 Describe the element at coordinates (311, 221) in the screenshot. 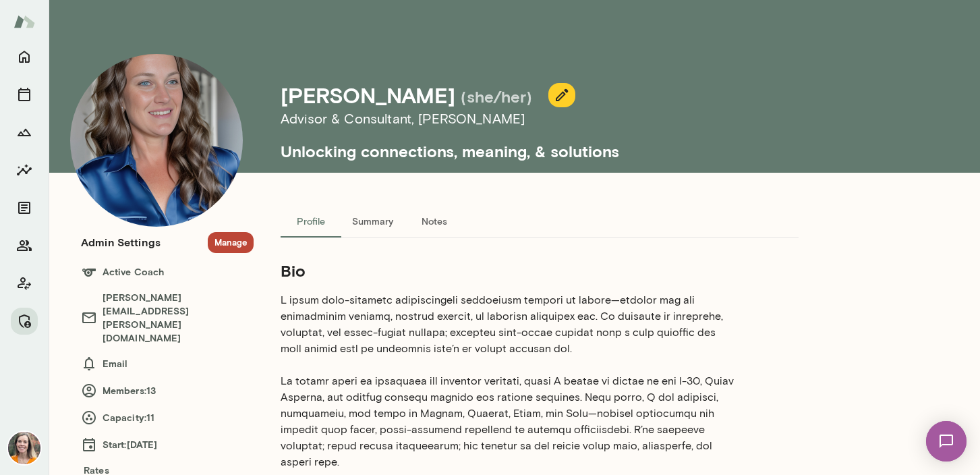

I see `button: Profile` at that location.